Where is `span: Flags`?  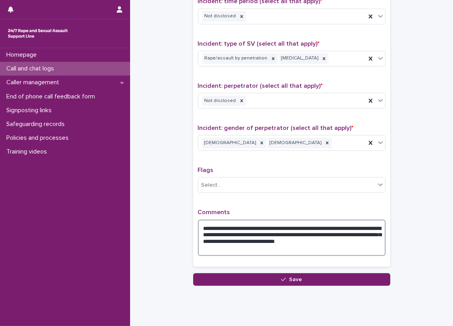 span: Flags is located at coordinates (206, 170).